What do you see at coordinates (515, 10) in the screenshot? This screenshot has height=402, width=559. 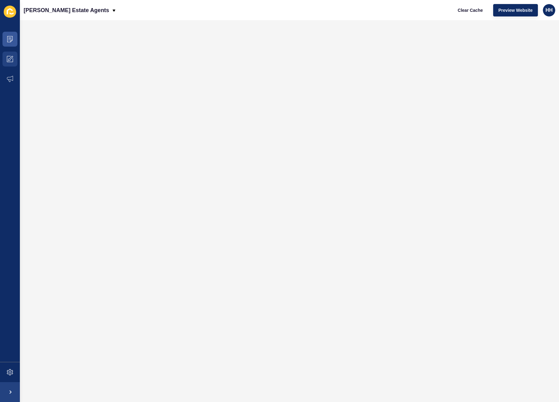 I see `span: Preview Website` at bounding box center [515, 10].